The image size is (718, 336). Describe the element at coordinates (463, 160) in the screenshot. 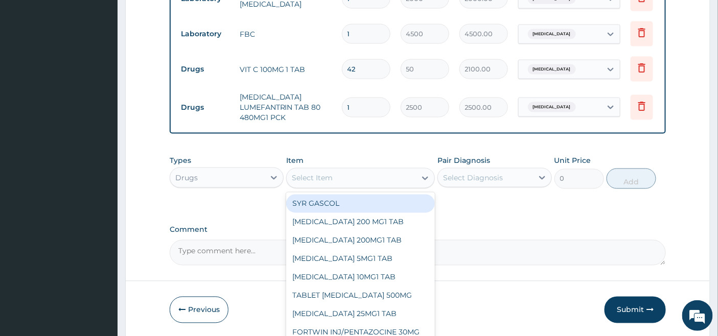

I see `label: Pair Diagnosis` at that location.